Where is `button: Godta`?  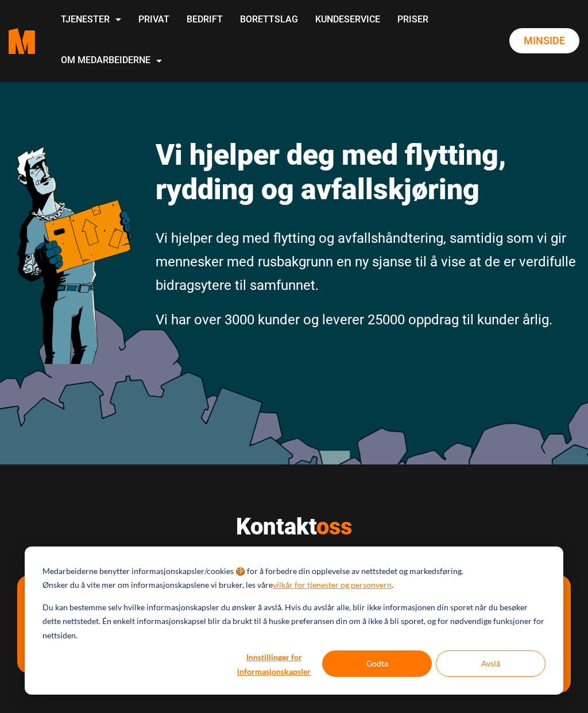 button: Godta is located at coordinates (377, 664).